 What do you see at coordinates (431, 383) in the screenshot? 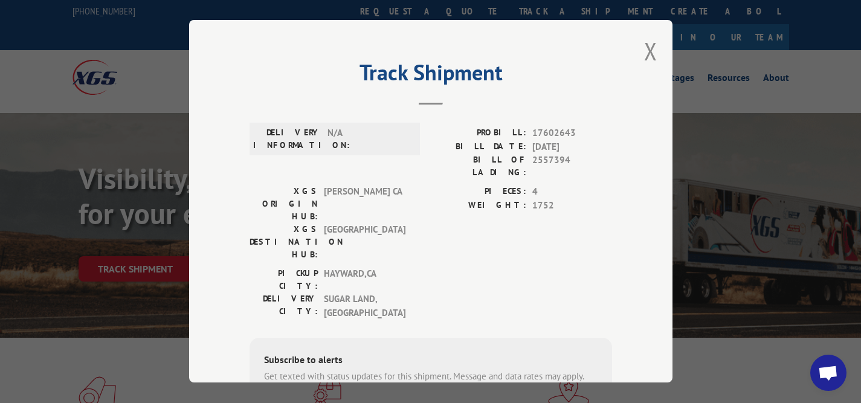
I see `div: Get texted with status updates for this shipment. Message and data rates may apply. Message frequ...` at bounding box center [431, 383].